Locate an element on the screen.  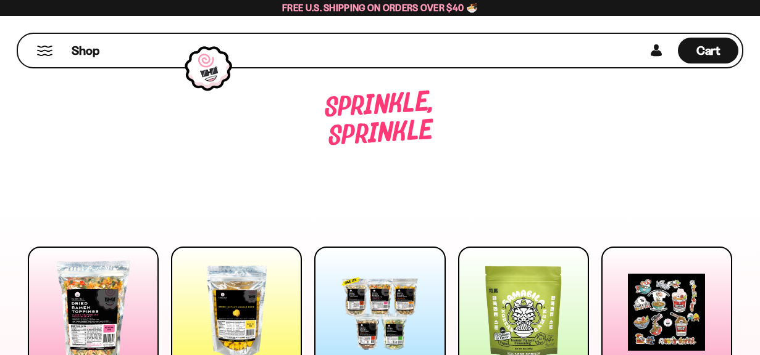
button: Mobile Menu Trigger is located at coordinates (44, 51).